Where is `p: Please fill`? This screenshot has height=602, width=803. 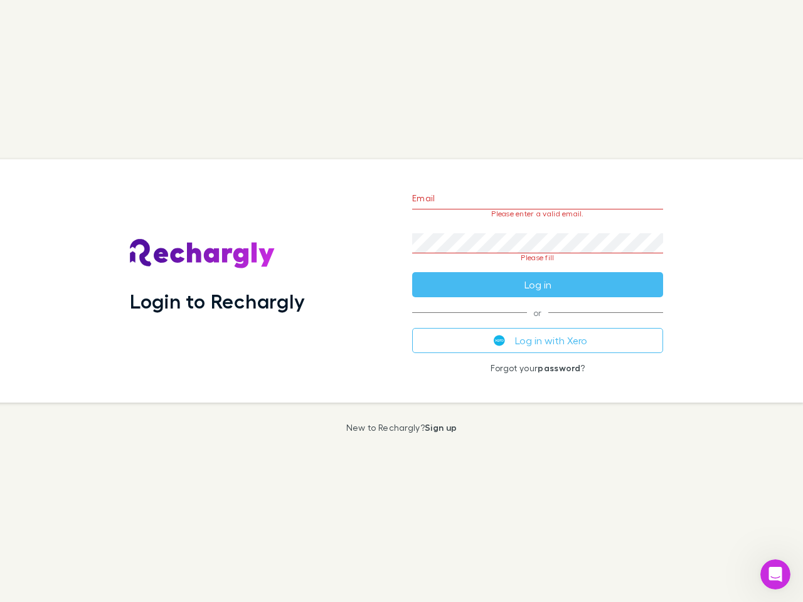 p: Please fill is located at coordinates (538, 258).